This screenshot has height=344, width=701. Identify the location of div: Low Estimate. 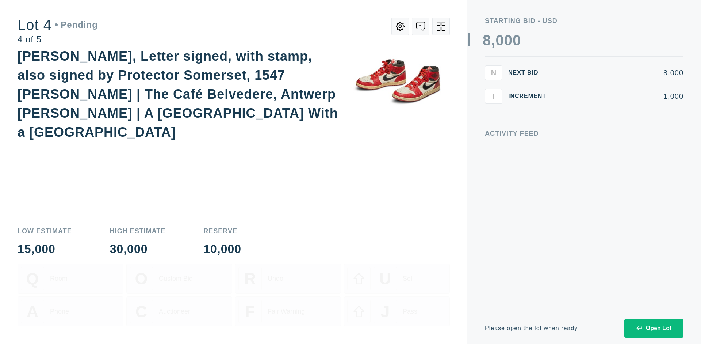
(45, 231).